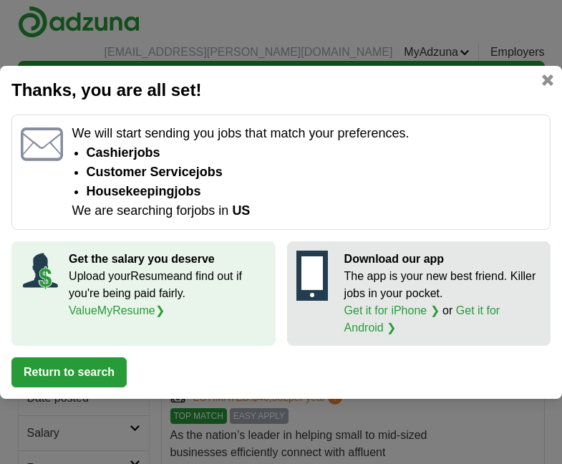  Describe the element at coordinates (69, 373) in the screenshot. I see `button: Return to search` at that location.